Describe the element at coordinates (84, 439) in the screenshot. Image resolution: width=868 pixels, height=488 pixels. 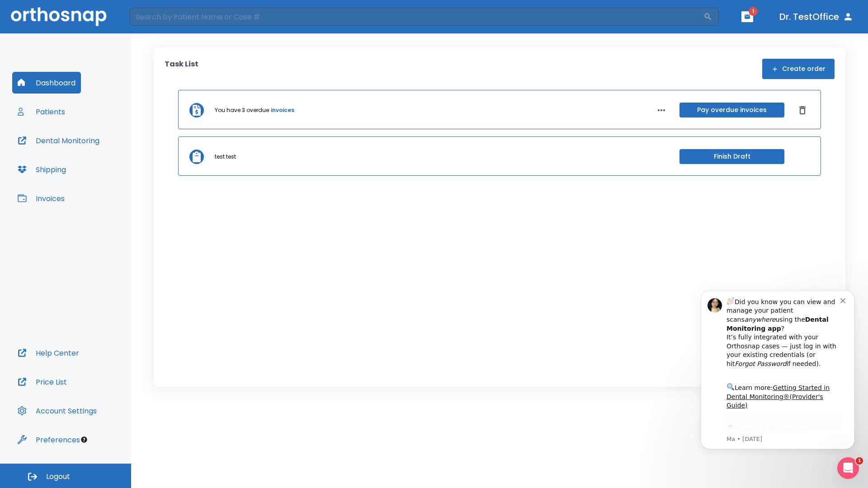
I see `div: Tooltip anchor` at that location.